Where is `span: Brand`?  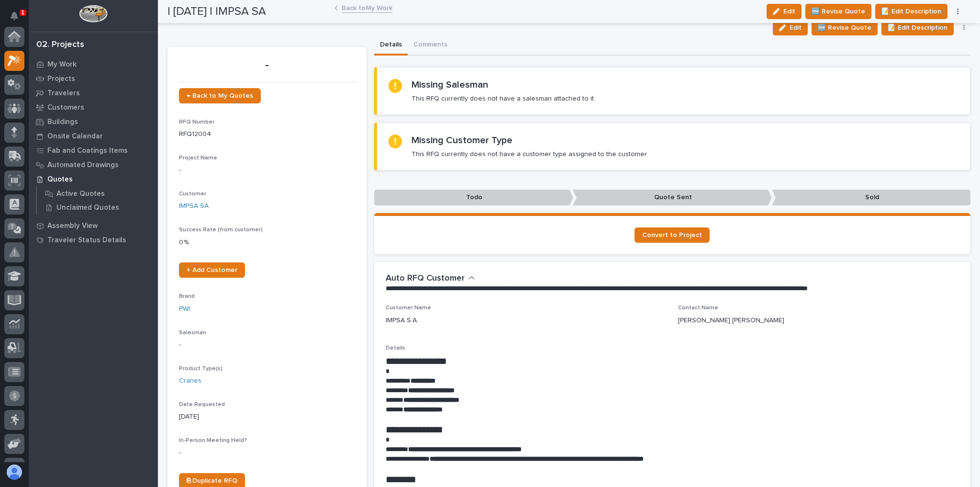 span: Brand is located at coordinates (187, 296).